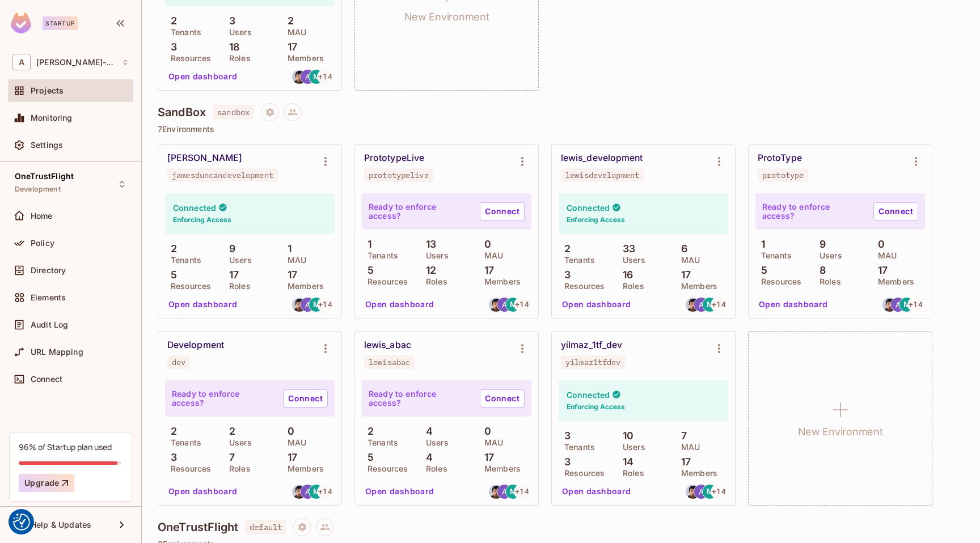 This screenshot has height=543, width=980. Describe the element at coordinates (428, 245) in the screenshot. I see `p: 13` at that location.